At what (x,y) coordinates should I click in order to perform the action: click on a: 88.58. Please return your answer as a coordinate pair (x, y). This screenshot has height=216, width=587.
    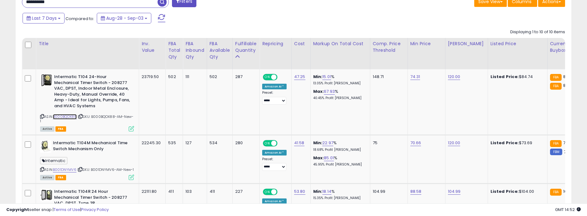
    Looking at the image, I should click on (416, 191).